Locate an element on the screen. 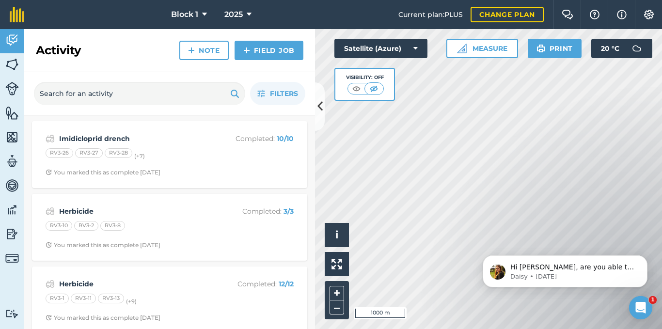 This screenshot has height=329, width=662. a: HerbicideCompleted: 3/3RV3-10RV3-2RV3-8Clock with arrow pointing clockwiseYou marked this as comp... is located at coordinates (170, 227).